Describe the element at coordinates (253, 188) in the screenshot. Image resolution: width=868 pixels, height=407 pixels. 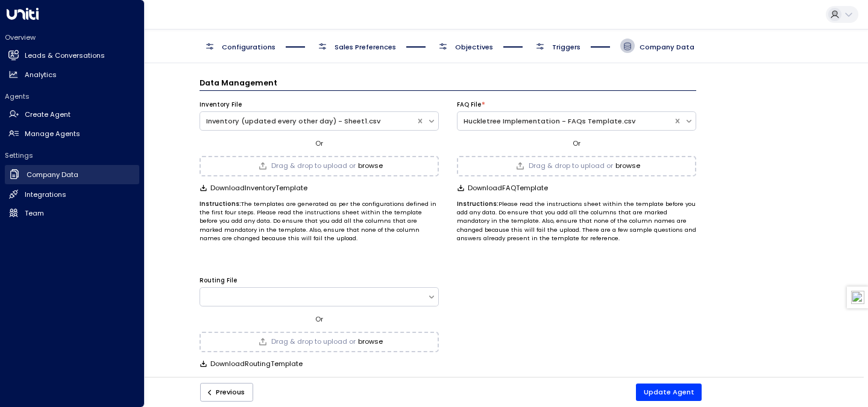
I see `button: DownloadInventoryTemplate` at that location.